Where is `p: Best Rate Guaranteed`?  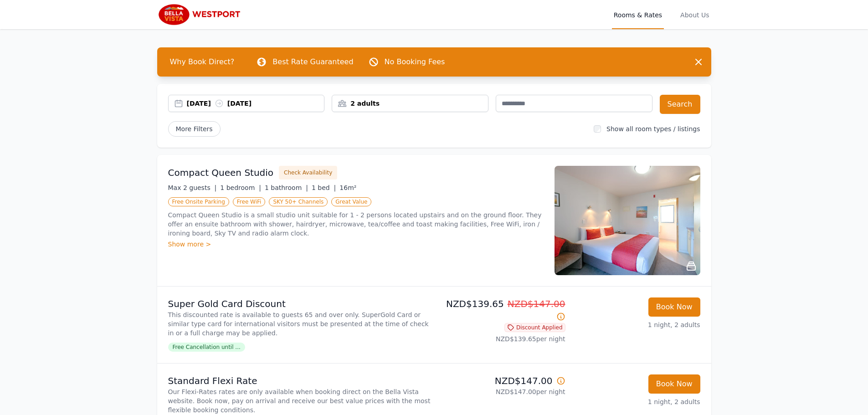
p: Best Rate Guaranteed is located at coordinates (313, 62).